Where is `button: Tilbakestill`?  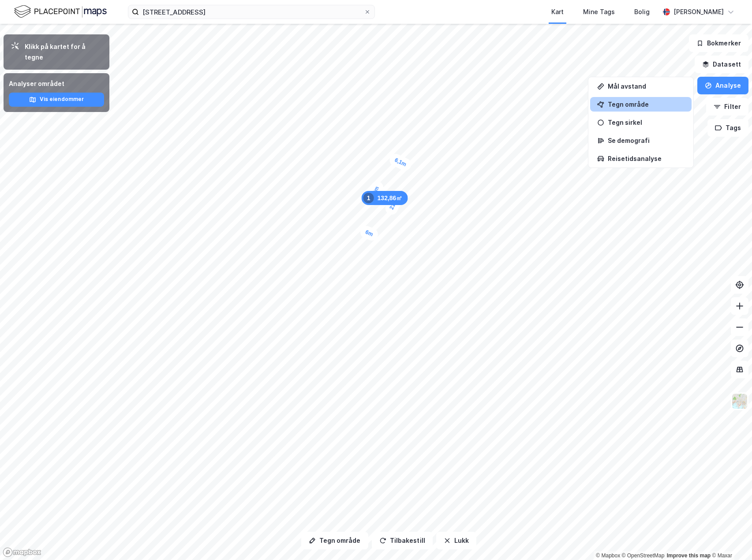 button: Tilbakestill is located at coordinates (402, 541).